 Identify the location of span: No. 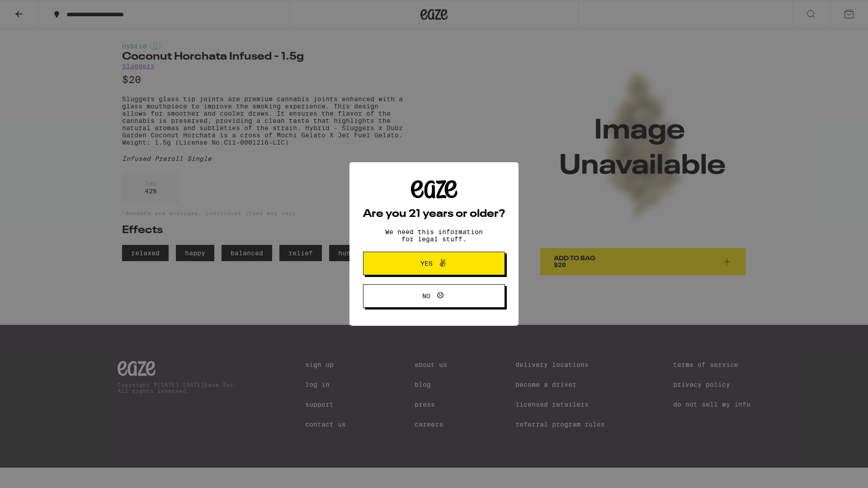
(426, 296).